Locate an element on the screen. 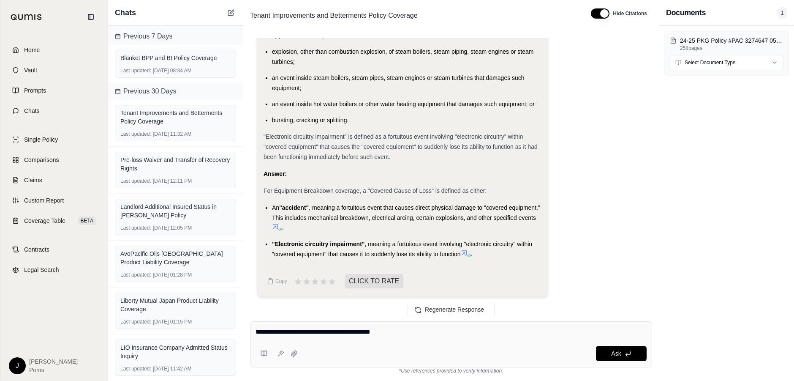 This screenshot has height=381, width=794. a: Chats is located at coordinates (54, 111).